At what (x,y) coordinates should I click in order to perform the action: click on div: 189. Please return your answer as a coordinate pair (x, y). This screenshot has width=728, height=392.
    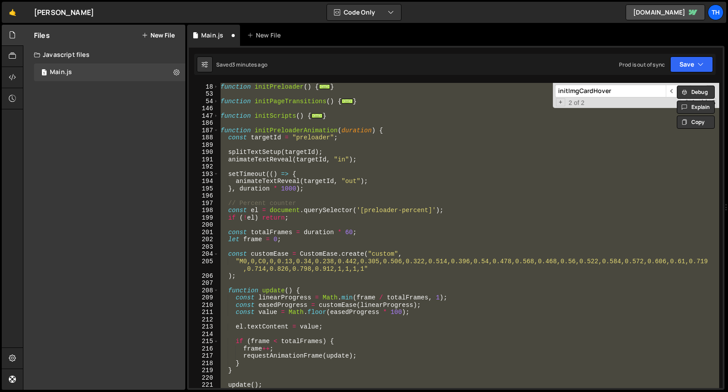
    Looking at the image, I should click on (204, 145).